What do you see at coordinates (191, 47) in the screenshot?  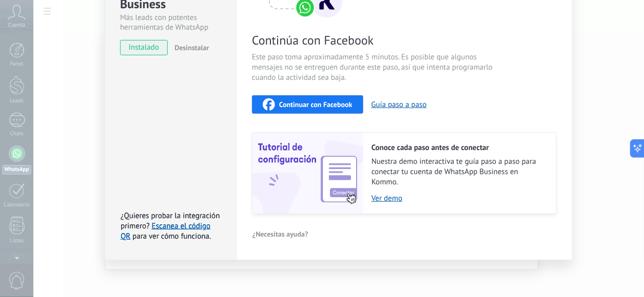 I see `span: Desinstalar` at bounding box center [191, 47].